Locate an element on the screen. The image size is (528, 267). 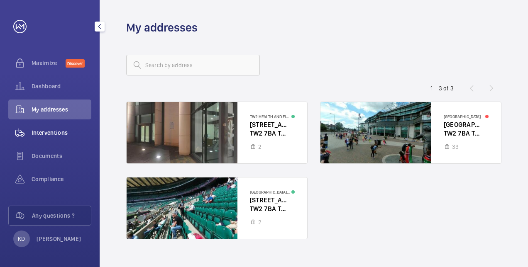
div: 1 – 3 of 3 is located at coordinates (442, 88).